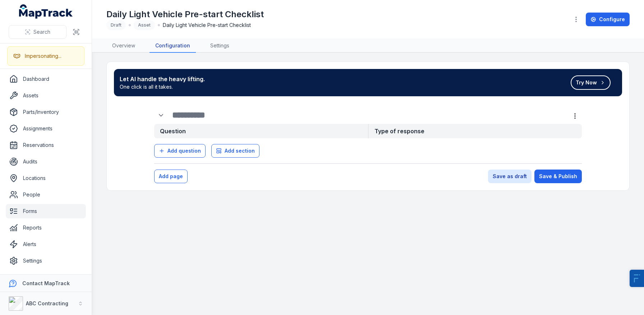  I want to click on strong: ABC Contracting, so click(47, 303).